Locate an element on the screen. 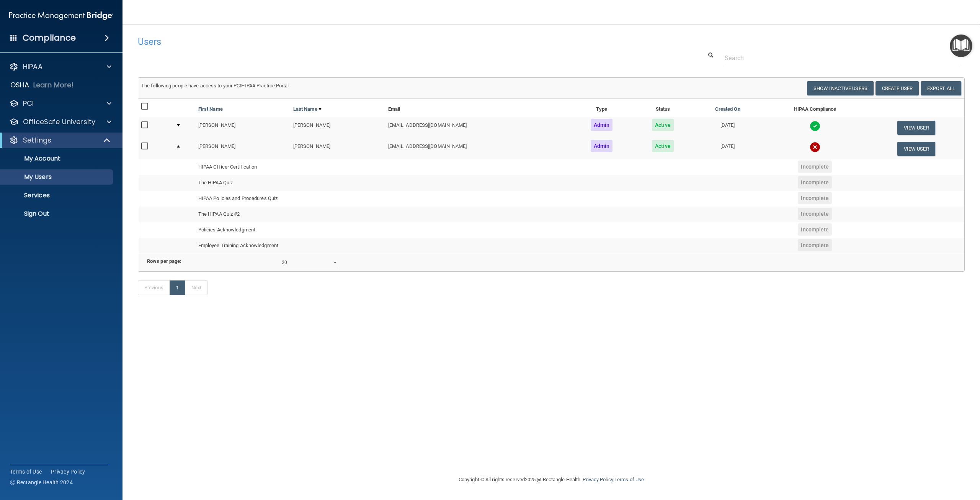 The width and height of the screenshot is (980, 500). a: Settings is located at coordinates (60, 140).